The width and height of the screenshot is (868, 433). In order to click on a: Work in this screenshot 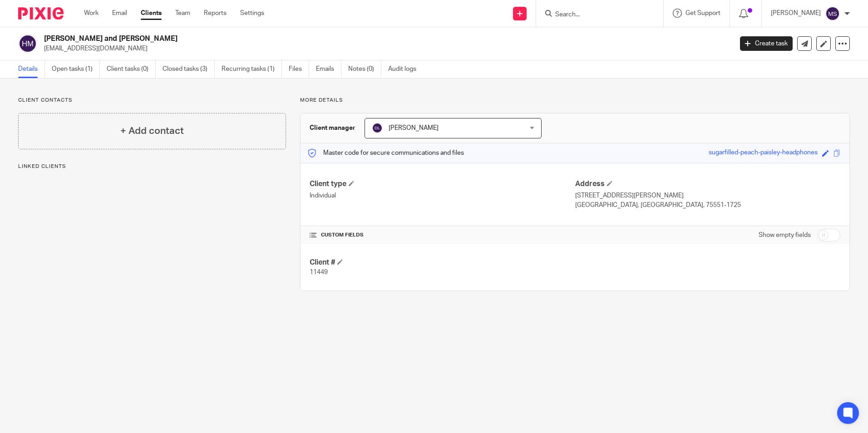, I will do `click(91, 13)`.